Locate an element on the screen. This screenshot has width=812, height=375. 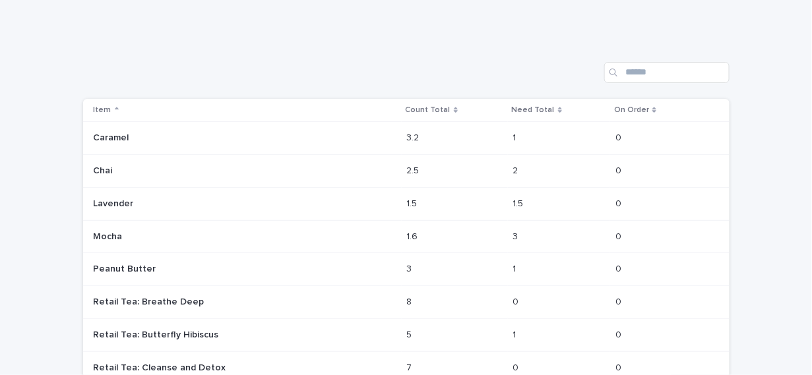
p: Lavender is located at coordinates (115, 202).